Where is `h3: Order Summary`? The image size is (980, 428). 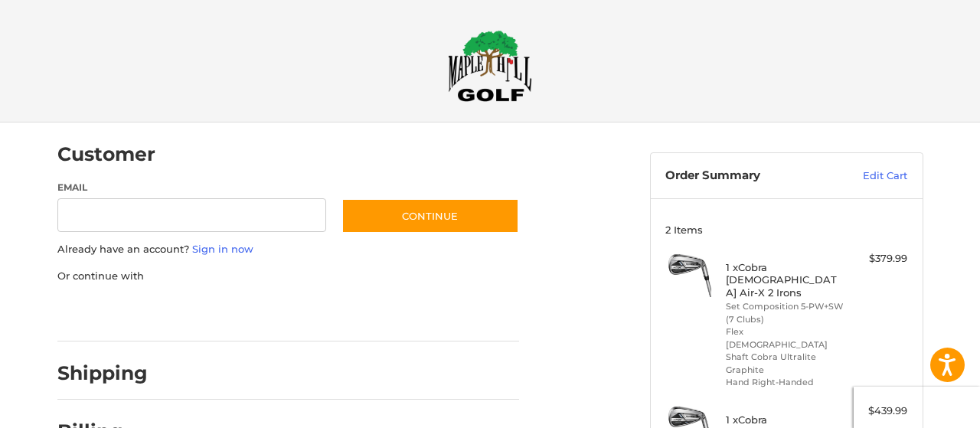
h3: Order Summary is located at coordinates (747, 176).